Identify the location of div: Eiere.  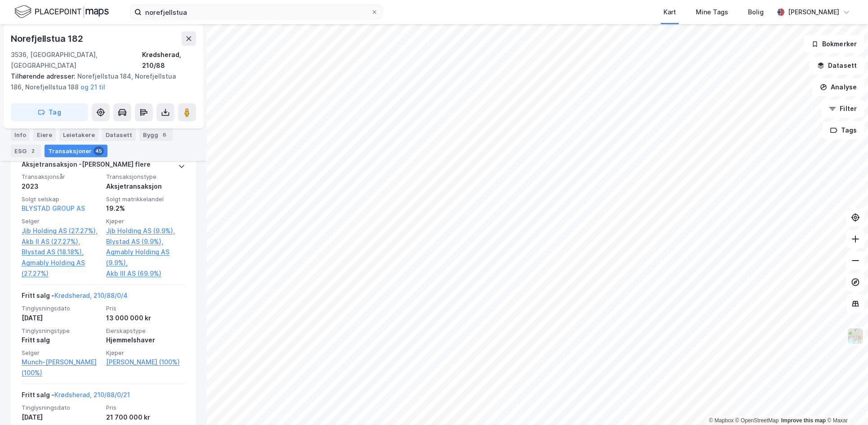
(45, 135).